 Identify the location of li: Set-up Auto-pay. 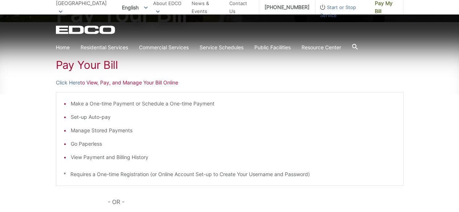
(233, 117).